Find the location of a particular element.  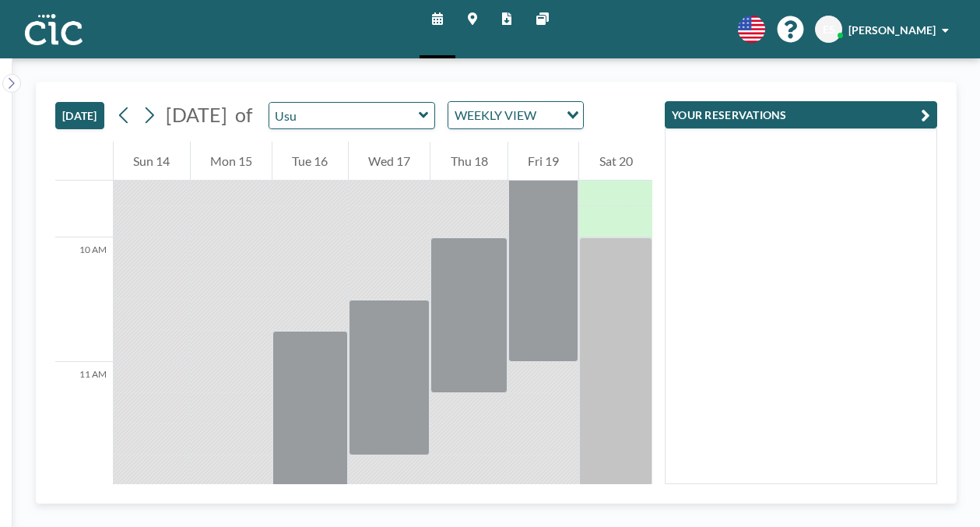

div: Sun 14 is located at coordinates (152, 161).